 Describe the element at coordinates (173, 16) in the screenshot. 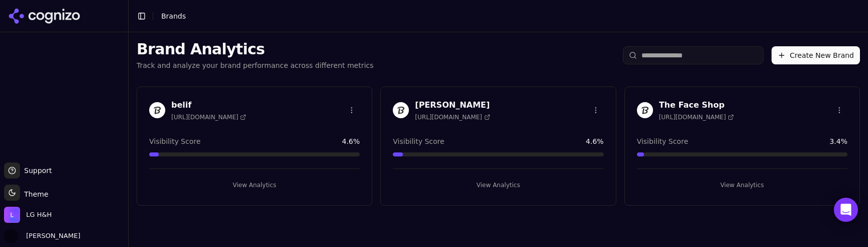

I see `nav: breadcrumb` at that location.